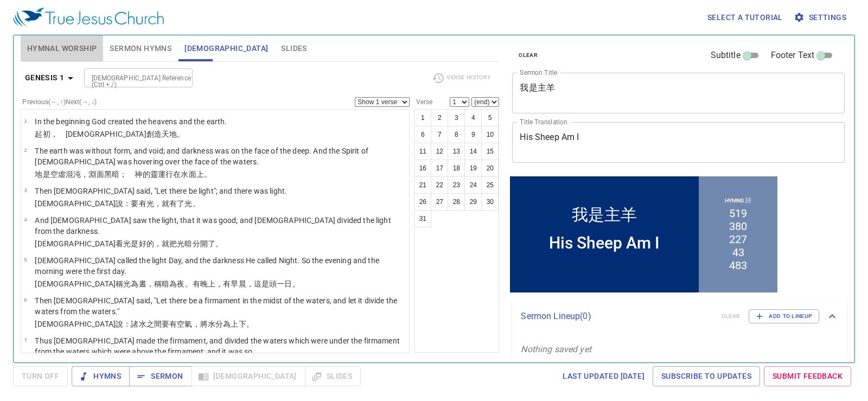 Image resolution: width=868 pixels, height=401 pixels. Describe the element at coordinates (294, 48) in the screenshot. I see `span: Slides` at that location.